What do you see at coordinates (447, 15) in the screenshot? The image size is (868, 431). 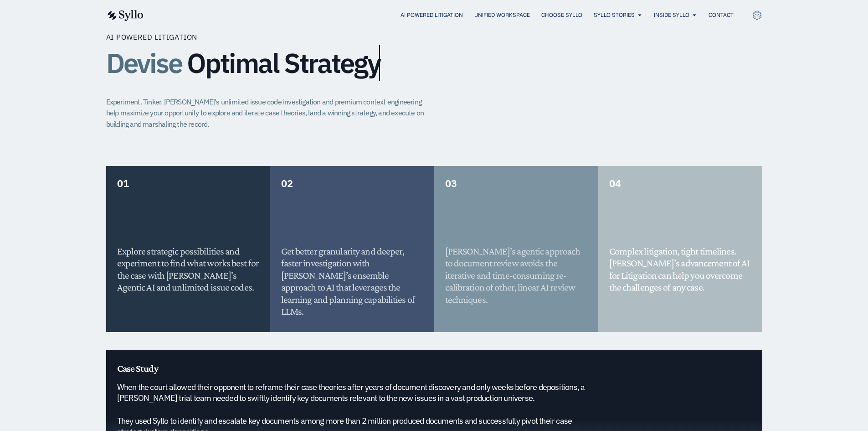 I see `div: Menu Toggle` at bounding box center [447, 15].